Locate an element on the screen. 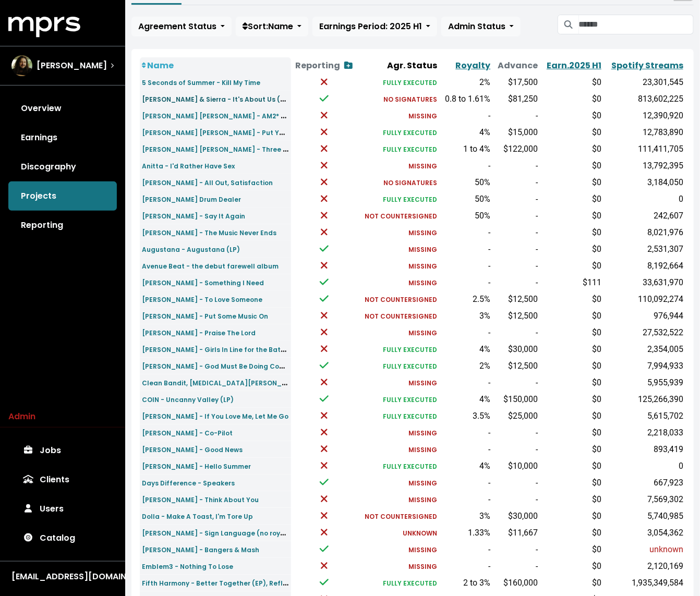  span: $81,250 is located at coordinates (523, 99).